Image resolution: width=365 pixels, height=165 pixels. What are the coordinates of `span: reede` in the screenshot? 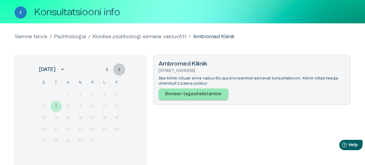 It's located at (92, 83).